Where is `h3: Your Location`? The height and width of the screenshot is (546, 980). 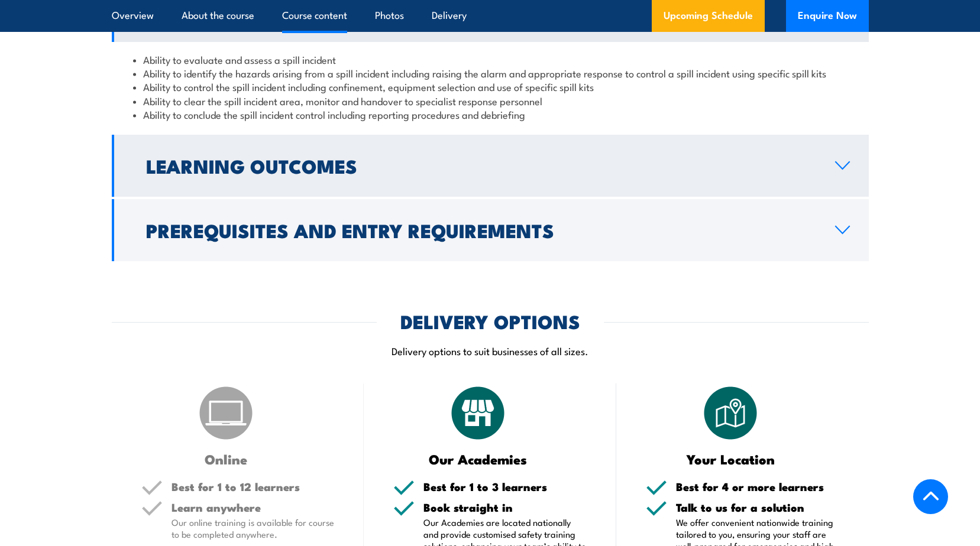 h3: Your Location is located at coordinates (730, 459).